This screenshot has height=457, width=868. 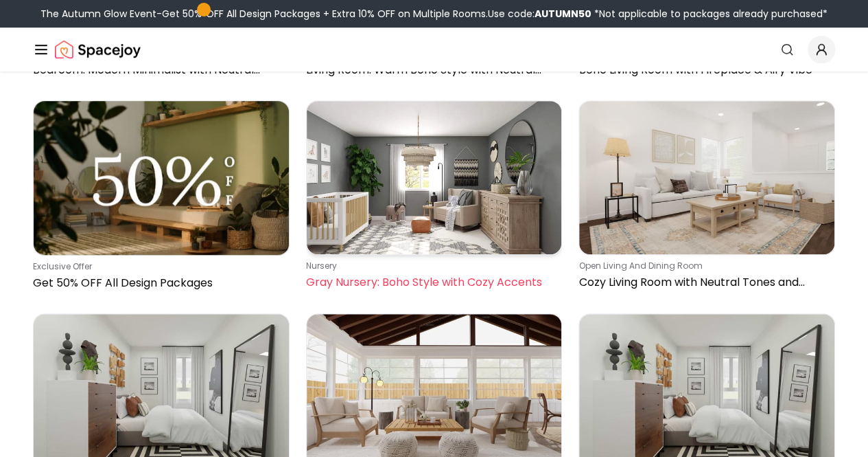 What do you see at coordinates (432, 266) in the screenshot?
I see `p: nursery` at bounding box center [432, 266].